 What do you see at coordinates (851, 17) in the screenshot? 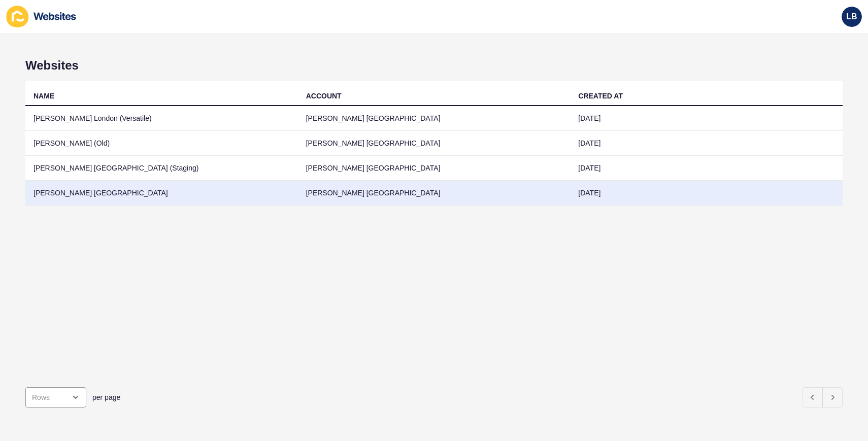
I see `span: LB` at bounding box center [851, 17].